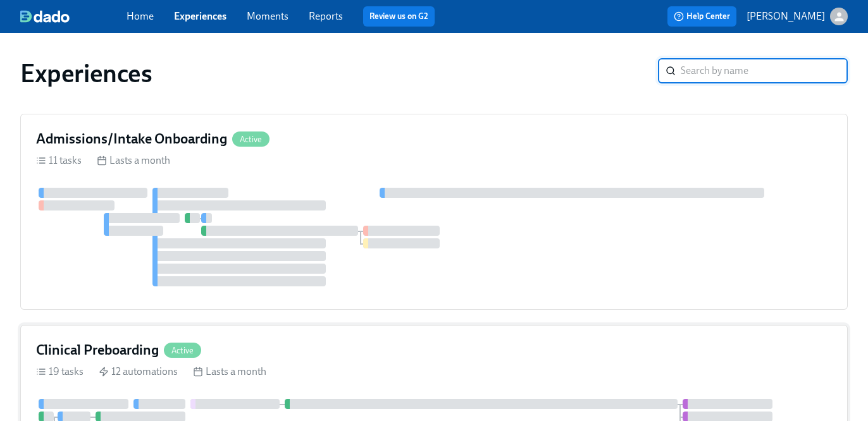 This screenshot has height=421, width=868. What do you see at coordinates (60, 372) in the screenshot?
I see `div: 19 tasks` at bounding box center [60, 372].